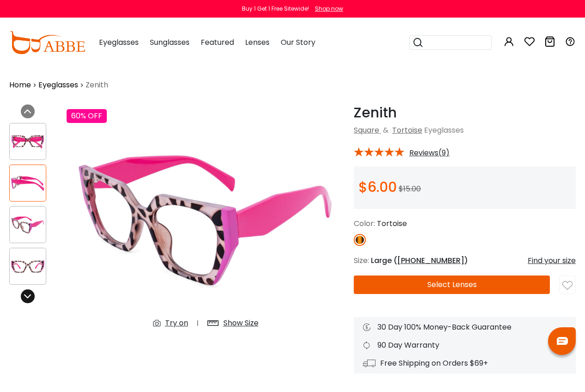 This screenshot has width=585, height=392. I want to click on div: Try on, so click(177, 323).